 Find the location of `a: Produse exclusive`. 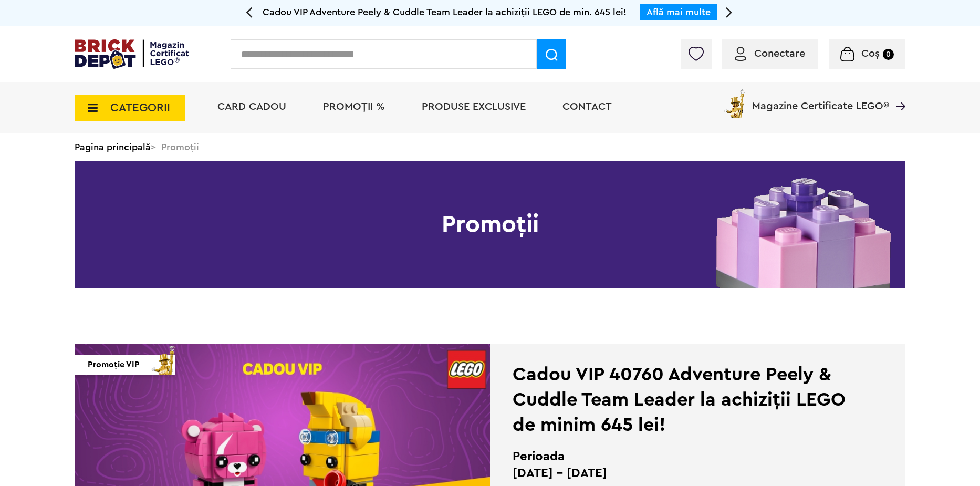

a: Produse exclusive is located at coordinates (474, 107).